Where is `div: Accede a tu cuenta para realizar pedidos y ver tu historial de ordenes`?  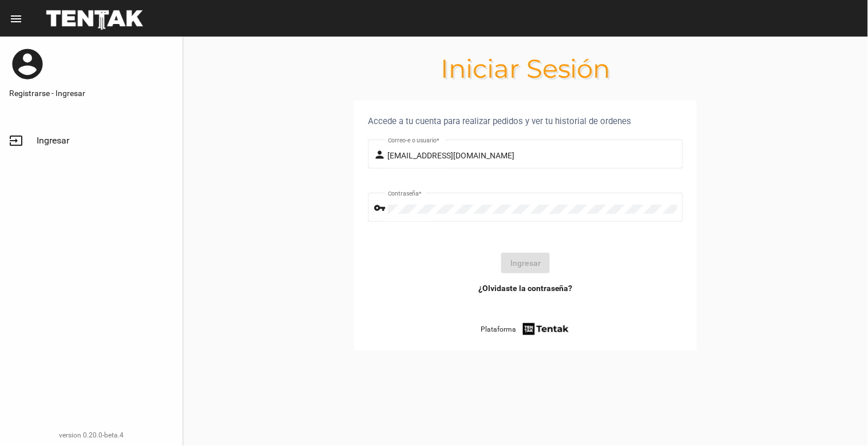 div: Accede a tu cuenta para realizar pedidos y ver tu historial de ordenes is located at coordinates (525, 121).